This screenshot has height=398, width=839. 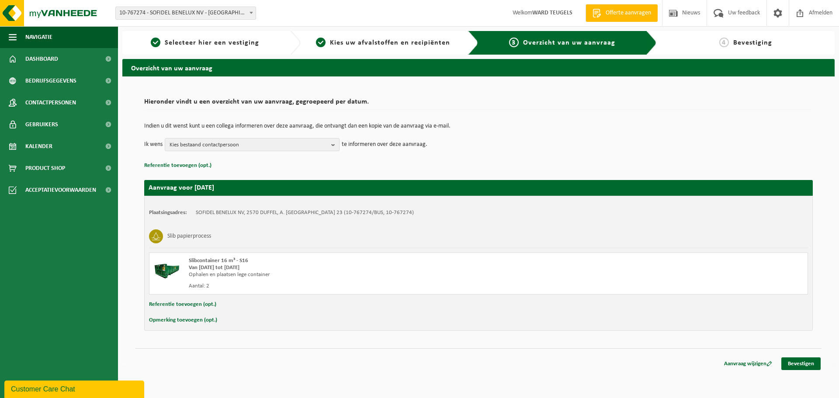 I want to click on span: 2, so click(x=321, y=42).